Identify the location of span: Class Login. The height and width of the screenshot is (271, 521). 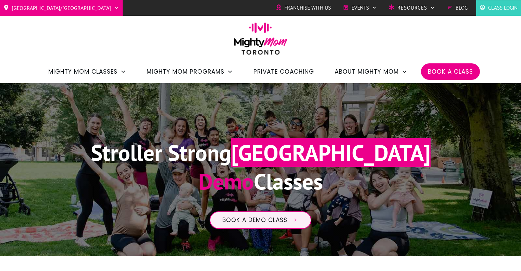
(503, 8).